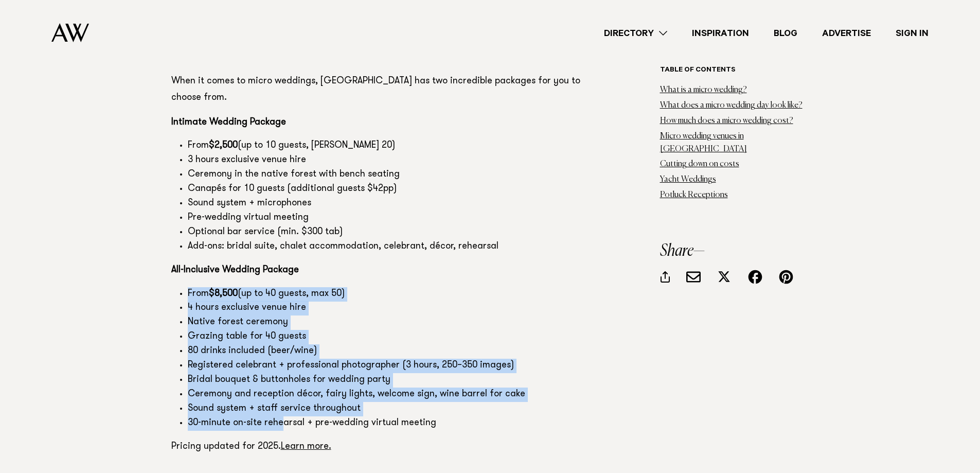  I want to click on li: Add-ons: bridal suite, chalet accommodation, celebrant, décor, rehearsal, so click(391, 247).